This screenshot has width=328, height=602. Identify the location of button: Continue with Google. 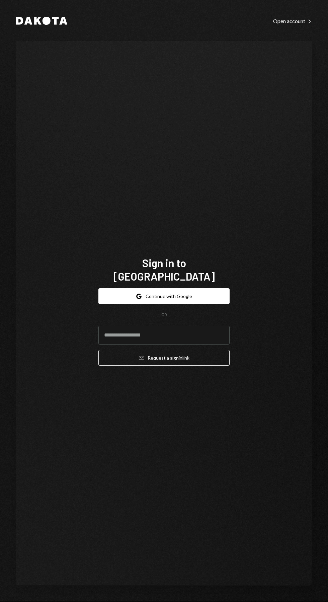
(164, 296).